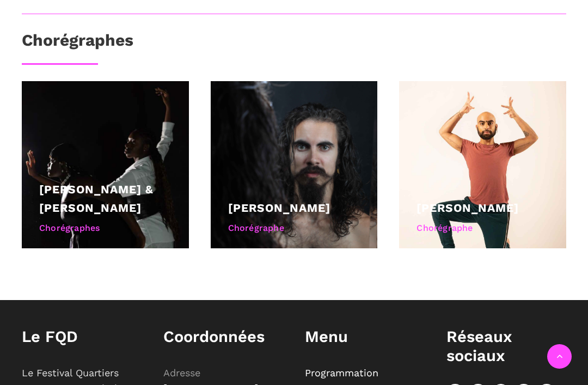  What do you see at coordinates (82, 337) in the screenshot?
I see `h1: Le FQD` at bounding box center [82, 337].